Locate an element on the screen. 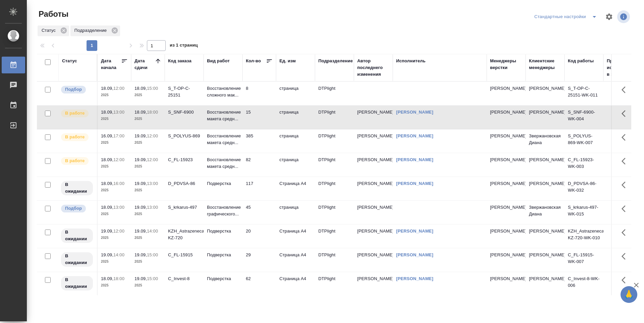 Image resolution: width=644 pixels, height=323 pixels. div: Код работы is located at coordinates (581, 61).